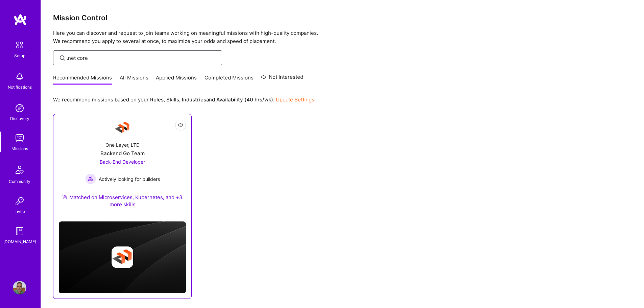  I want to click on img: User Avatar, so click(20, 287).